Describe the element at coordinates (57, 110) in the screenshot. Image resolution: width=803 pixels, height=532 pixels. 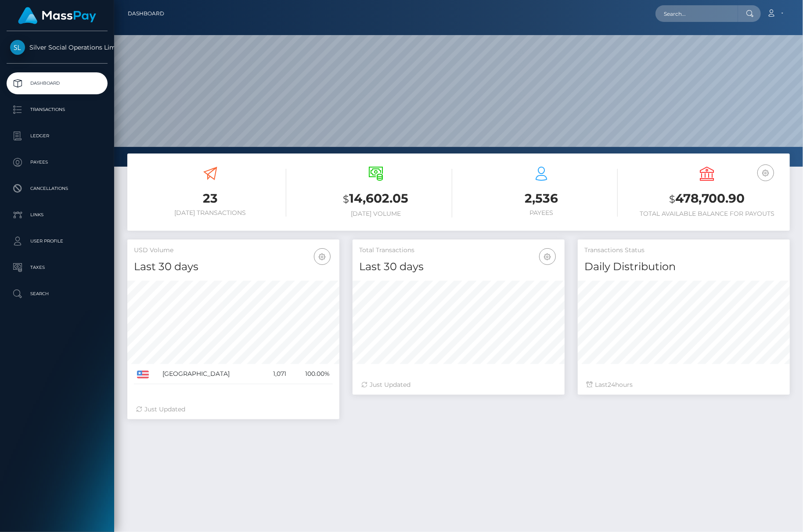
I see `a: Transactions` at that location.